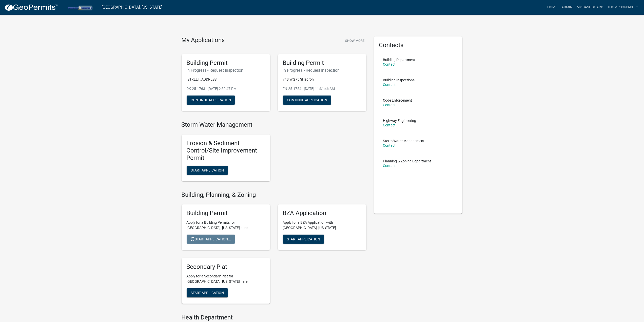 The width and height of the screenshot is (644, 322). What do you see at coordinates (203, 40) in the screenshot?
I see `h4: My Applications` at bounding box center [203, 40].